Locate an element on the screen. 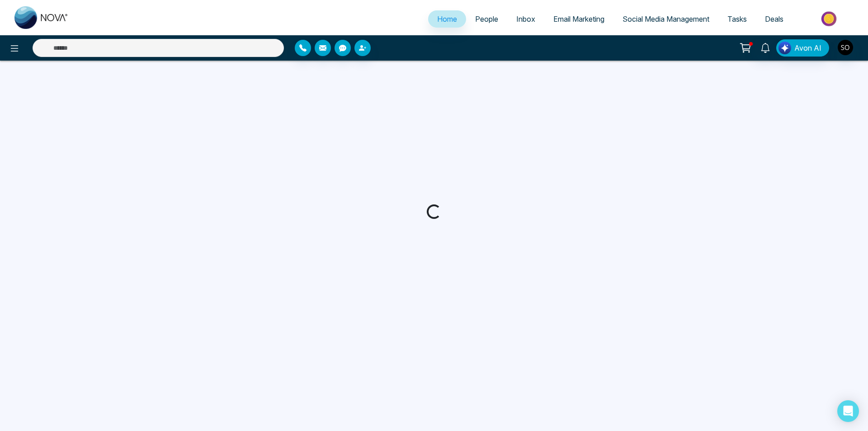  a: Email Marketing is located at coordinates (579, 19).